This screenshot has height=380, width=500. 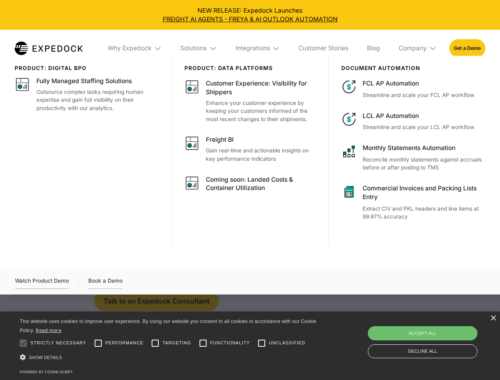 I want to click on p: Extract CIV and PKL headers and line items at 99.97% accuracy, so click(x=423, y=212).